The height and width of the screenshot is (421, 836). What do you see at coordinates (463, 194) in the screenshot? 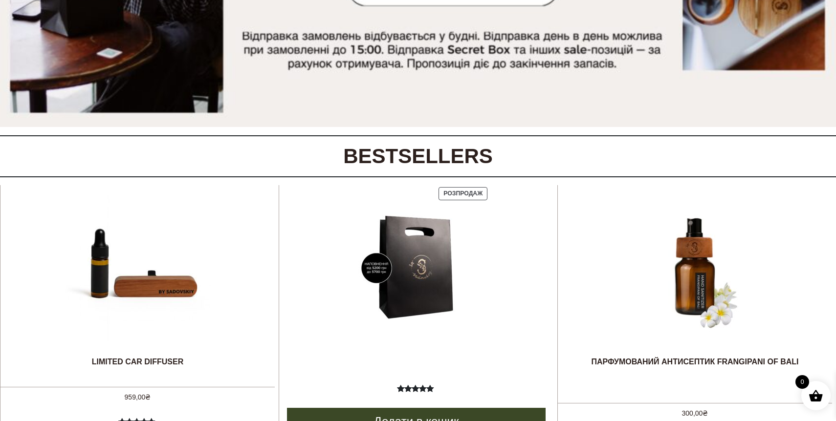
I see `span: Розпродаж` at bounding box center [463, 194].